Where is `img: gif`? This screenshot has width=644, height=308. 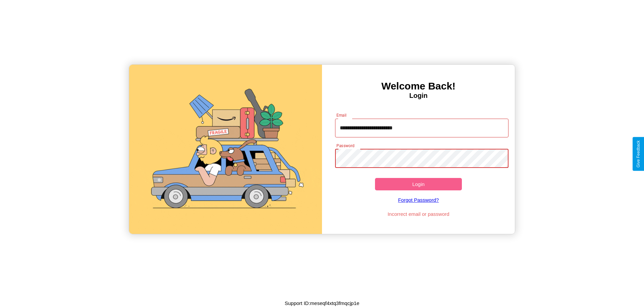
img: gif is located at coordinates (225, 149).